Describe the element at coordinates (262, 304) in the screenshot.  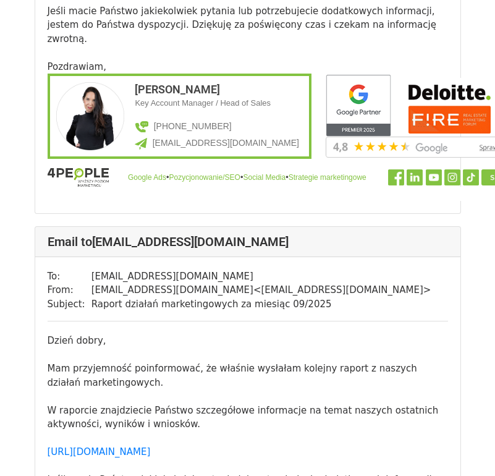
I see `td: Raport działań marketingowych za miesiąc 09/2025` at that location.